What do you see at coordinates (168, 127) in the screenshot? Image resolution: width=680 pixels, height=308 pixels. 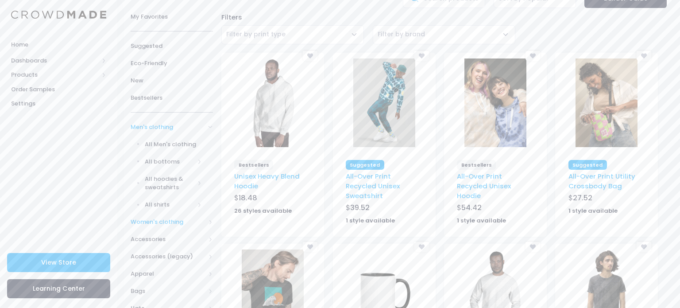 I see `span: Men's clothing` at bounding box center [168, 127].